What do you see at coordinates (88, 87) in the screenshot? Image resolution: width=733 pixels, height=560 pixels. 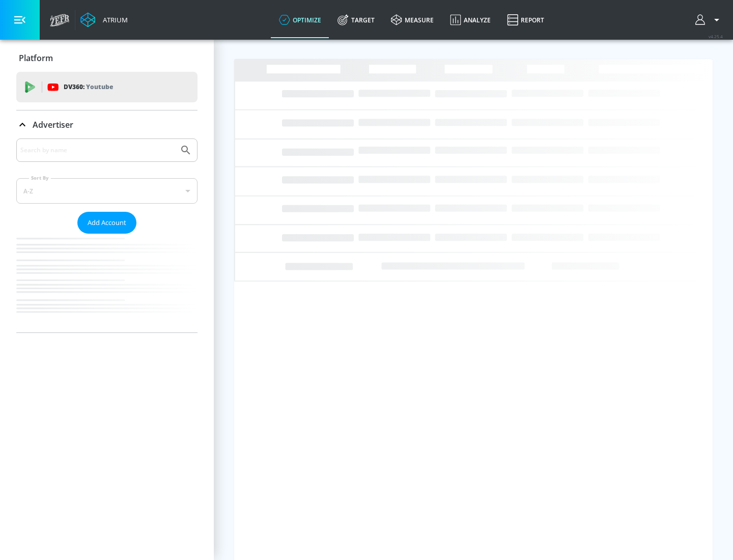 I see `p: DV360:` at bounding box center [88, 87].